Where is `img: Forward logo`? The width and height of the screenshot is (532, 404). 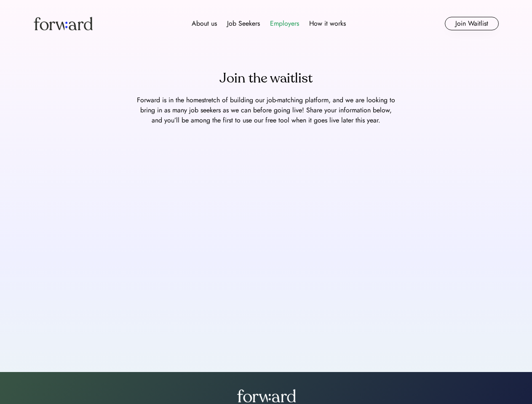 img: Forward logo is located at coordinates (63, 24).